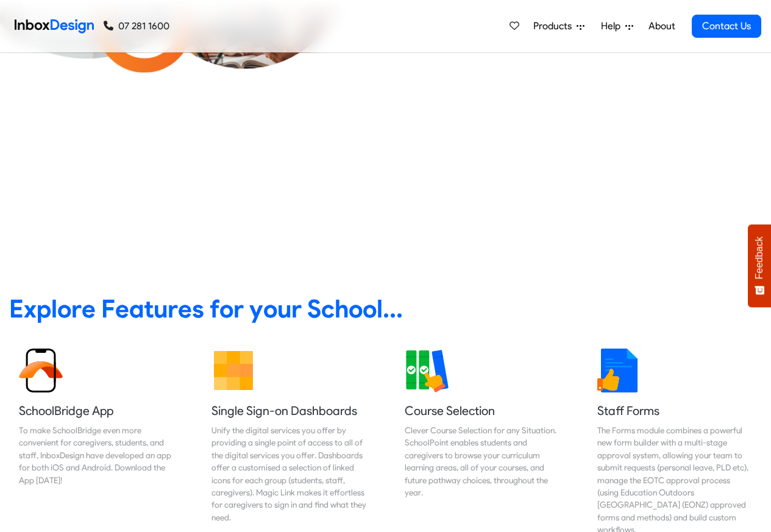 This screenshot has width=771, height=532. I want to click on h5: Course Selection, so click(482, 411).